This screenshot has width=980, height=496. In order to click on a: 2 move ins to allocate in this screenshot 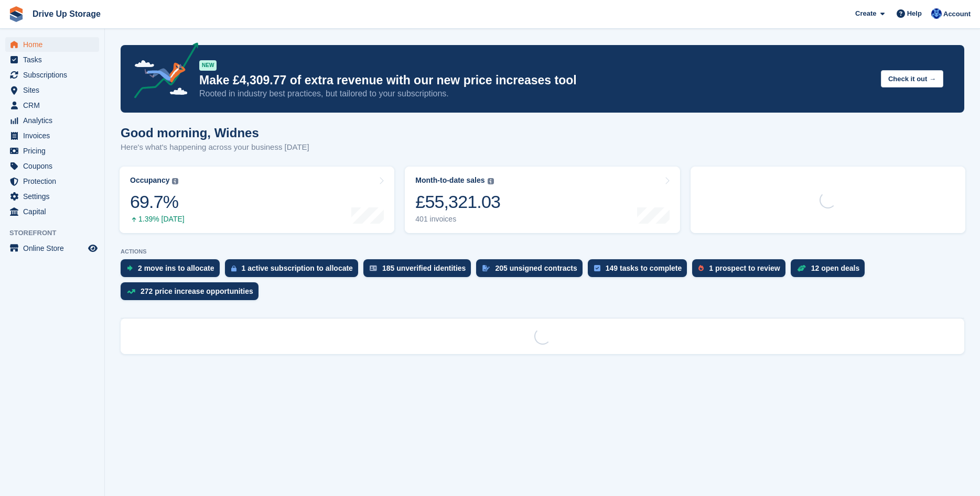, I will do `click(173, 271)`.